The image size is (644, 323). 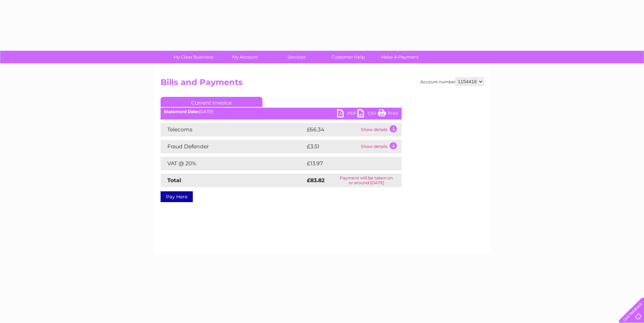 What do you see at coordinates (348, 57) in the screenshot?
I see `a: Customer Help` at bounding box center [348, 57].